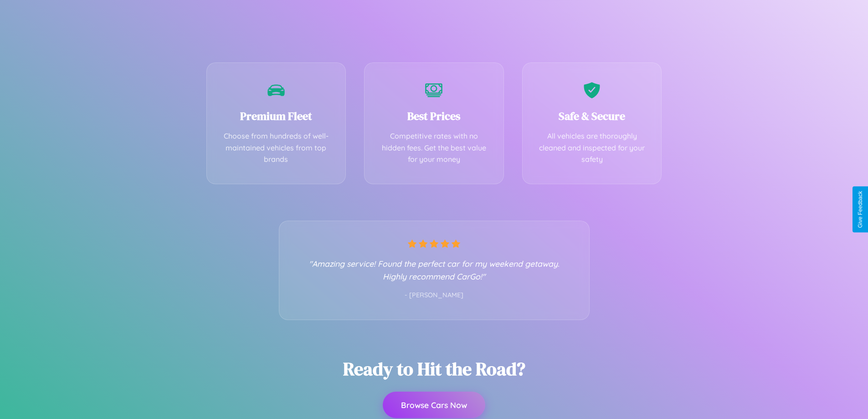 The height and width of the screenshot is (419, 868). What do you see at coordinates (434, 116) in the screenshot?
I see `h3: Best Prices` at bounding box center [434, 116].